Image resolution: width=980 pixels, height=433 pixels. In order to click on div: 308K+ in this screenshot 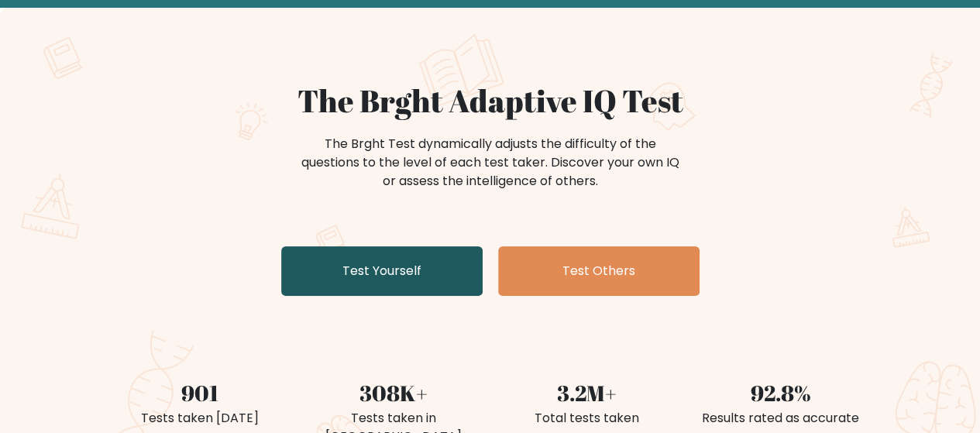, I will do `click(393, 393)`.